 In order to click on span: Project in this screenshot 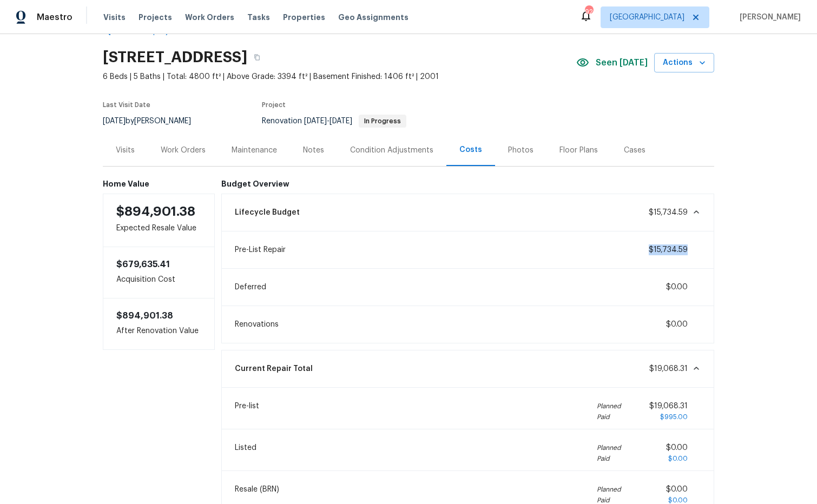, I will do `click(274, 105)`.